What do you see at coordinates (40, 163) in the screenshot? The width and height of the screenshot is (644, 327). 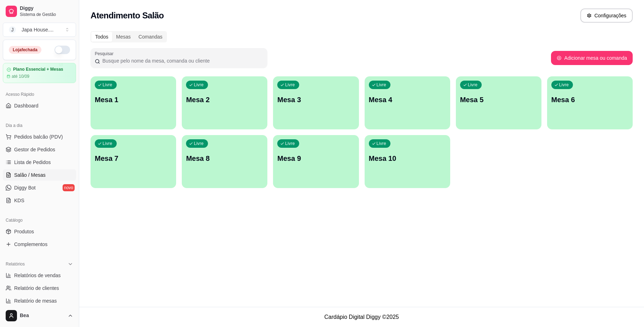 I see `a: Lista de Pedidos` at bounding box center [40, 163].